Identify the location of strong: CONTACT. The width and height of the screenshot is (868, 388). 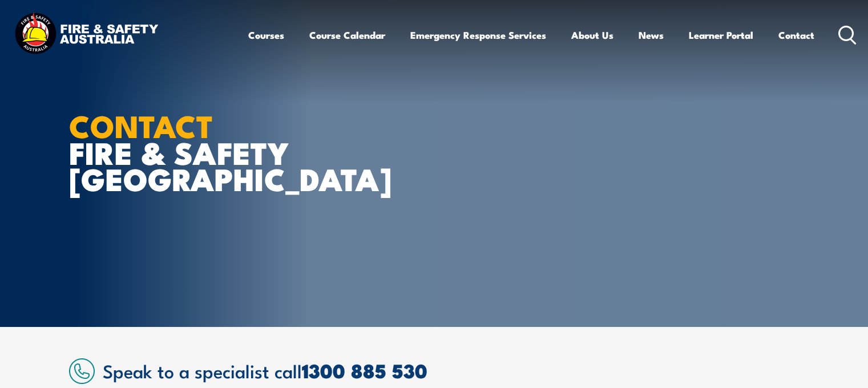
(141, 124).